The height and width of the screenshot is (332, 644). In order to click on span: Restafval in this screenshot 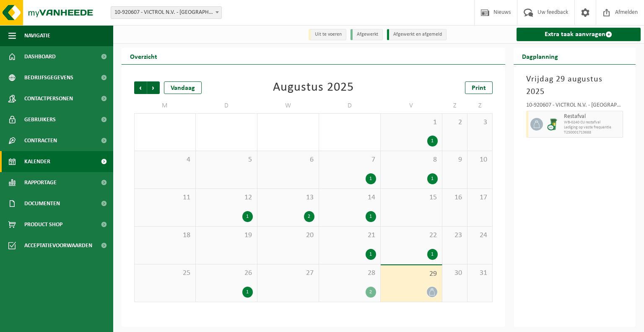, I will do `click(593, 117)`.